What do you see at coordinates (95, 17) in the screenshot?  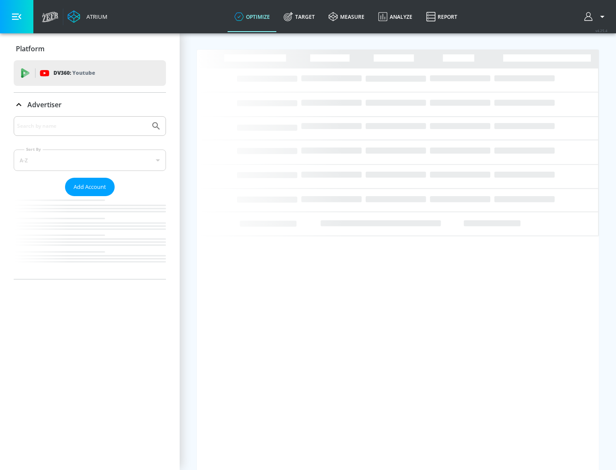 I see `div: Atrium` at bounding box center [95, 17].